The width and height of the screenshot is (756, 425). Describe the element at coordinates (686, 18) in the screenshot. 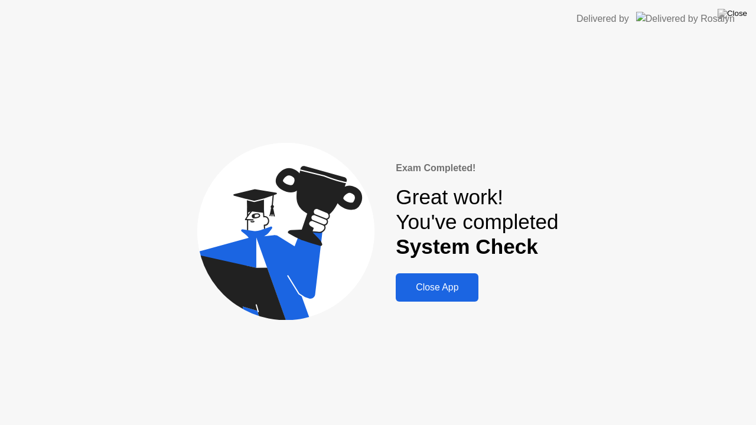

I see `img: Delivered by Rosalyn` at that location.